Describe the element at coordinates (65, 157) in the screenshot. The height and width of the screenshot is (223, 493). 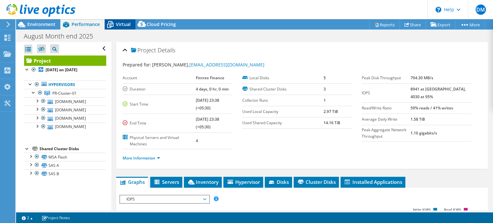
I see `a: MSA Flash` at that location.